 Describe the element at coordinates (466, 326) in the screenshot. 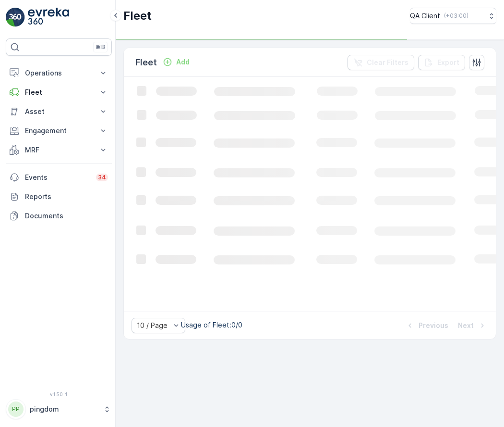

I see `p: Next` at that location.